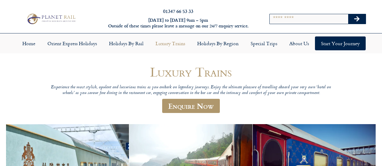 The image size is (382, 166). I want to click on a: Enquire Now, so click(191, 106).